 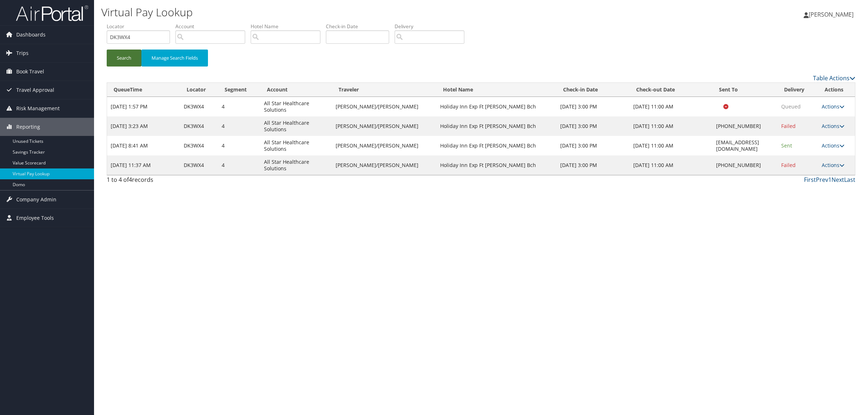 I want to click on span: Sent, so click(x=787, y=145).